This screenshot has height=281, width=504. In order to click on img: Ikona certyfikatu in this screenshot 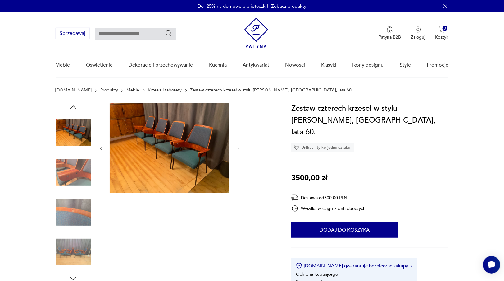, I will do `click(299, 265)`.